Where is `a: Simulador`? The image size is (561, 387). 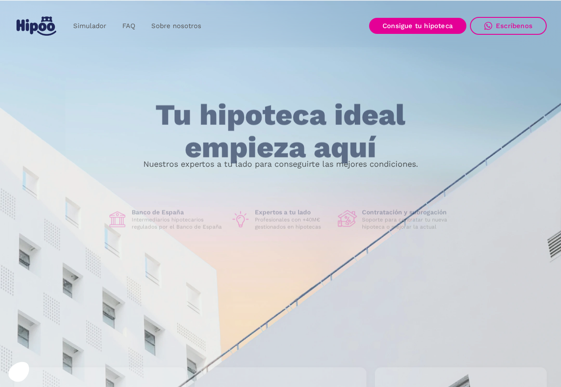 a: Simulador is located at coordinates (90, 26).